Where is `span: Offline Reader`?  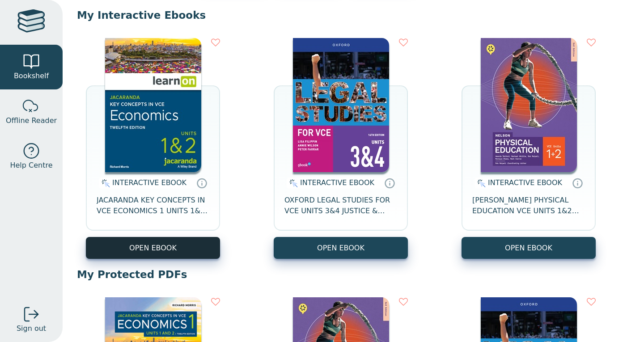 span: Offline Reader is located at coordinates (31, 121).